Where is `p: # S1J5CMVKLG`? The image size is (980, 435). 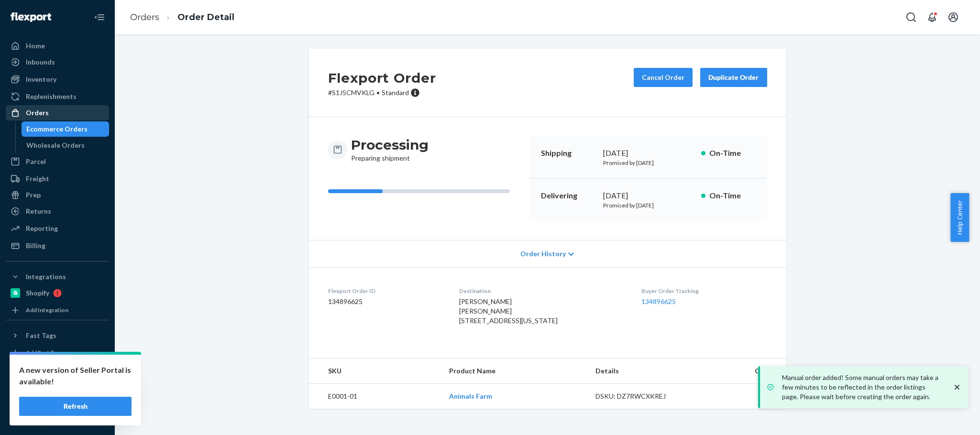 p: # S1J5CMVKLG is located at coordinates (382, 93).